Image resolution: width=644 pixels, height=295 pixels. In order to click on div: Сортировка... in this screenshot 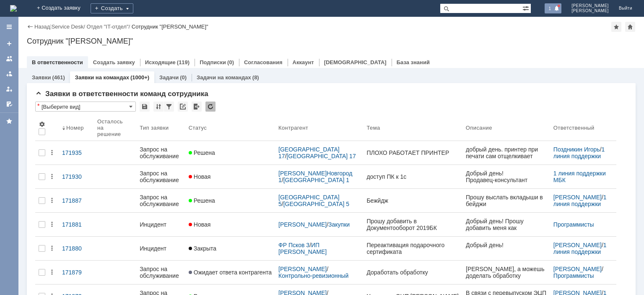, I will do `click(158, 107)`.